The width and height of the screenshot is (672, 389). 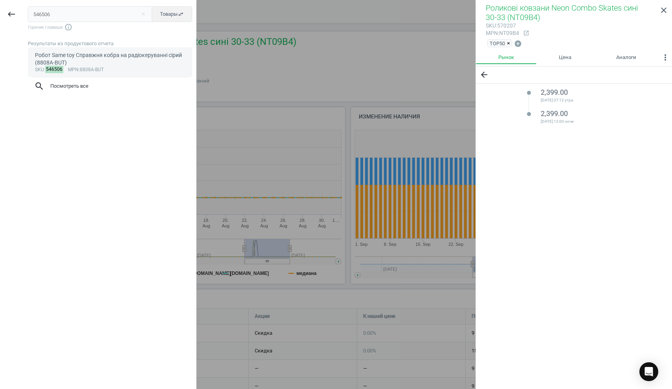 I want to click on a: Цена, so click(x=565, y=57).